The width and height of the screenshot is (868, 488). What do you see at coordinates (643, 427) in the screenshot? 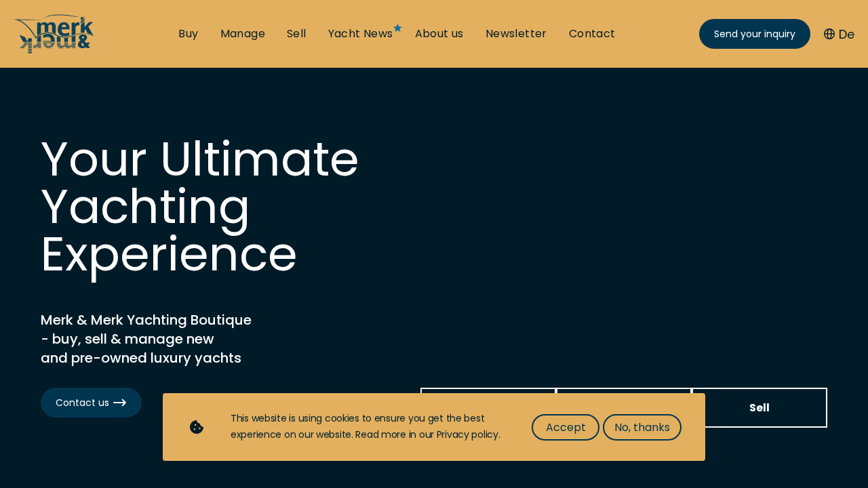
I see `button: No, thanks` at bounding box center [643, 427].